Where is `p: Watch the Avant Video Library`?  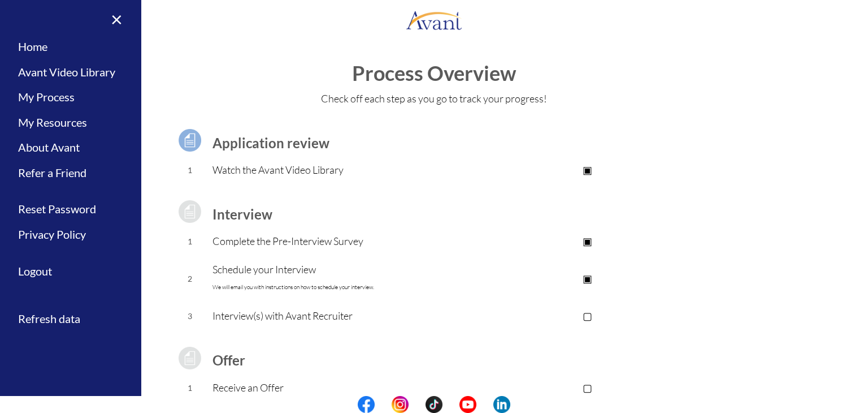 p: Watch the Avant Video Library is located at coordinates (343, 170).